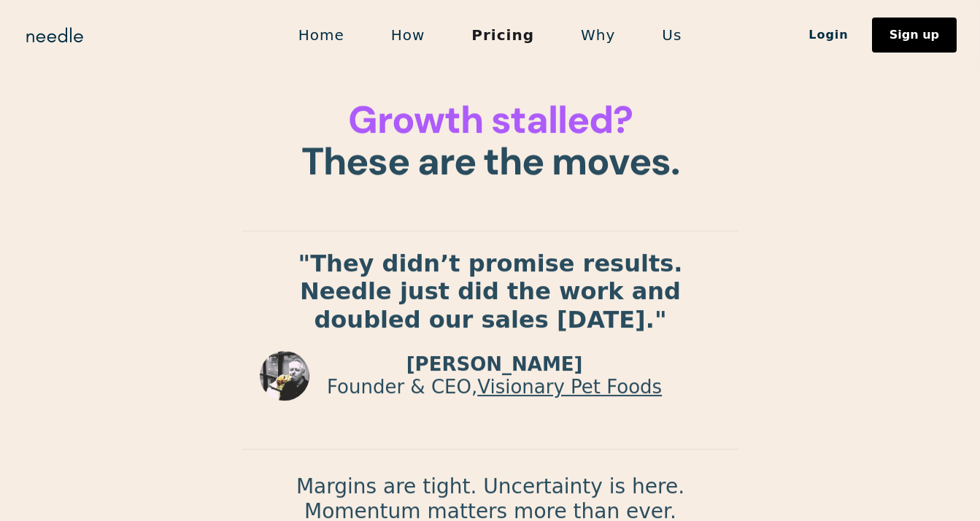  I want to click on span: Growth stalled?, so click(490, 120).